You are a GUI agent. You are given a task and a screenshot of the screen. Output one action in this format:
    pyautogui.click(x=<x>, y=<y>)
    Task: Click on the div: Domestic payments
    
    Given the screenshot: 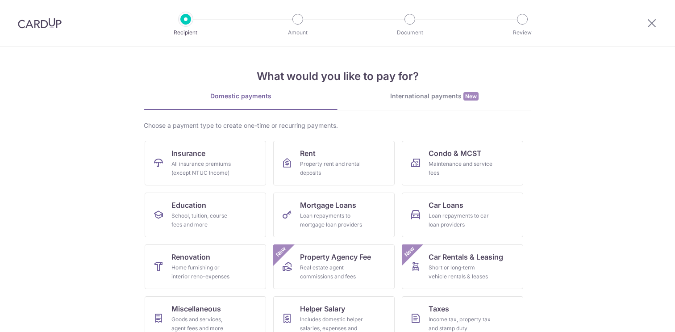 What is the action you would take?
    pyautogui.click(x=240, y=96)
    